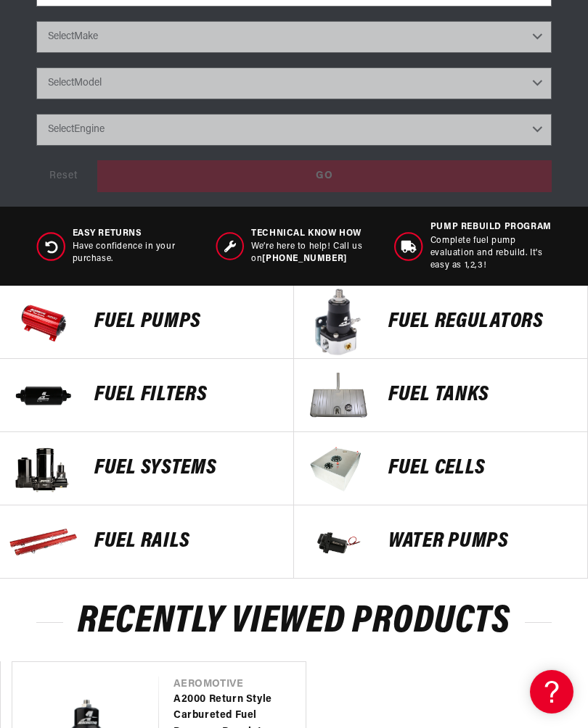 The width and height of the screenshot is (588, 728). What do you see at coordinates (187, 468) in the screenshot?
I see `p: Fuel Systems` at bounding box center [187, 468].